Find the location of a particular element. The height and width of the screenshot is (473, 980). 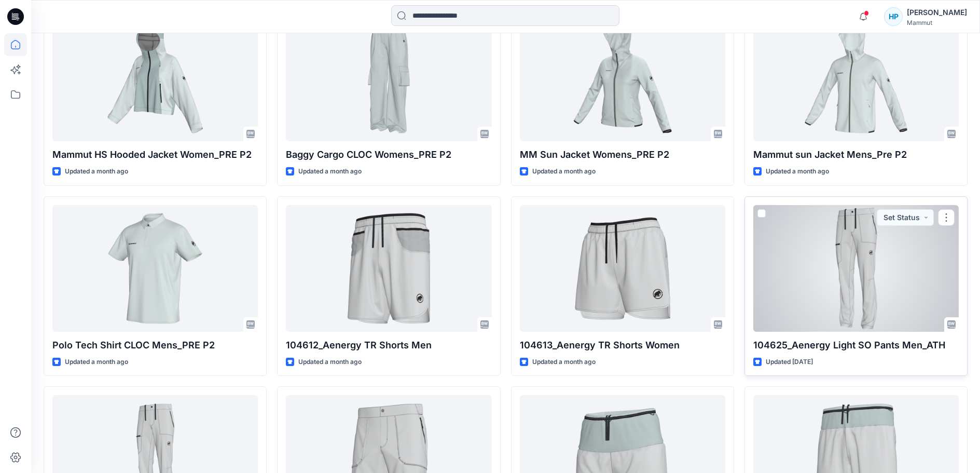

a: 104613_Aenergy TR Shorts Women is located at coordinates (623, 268).